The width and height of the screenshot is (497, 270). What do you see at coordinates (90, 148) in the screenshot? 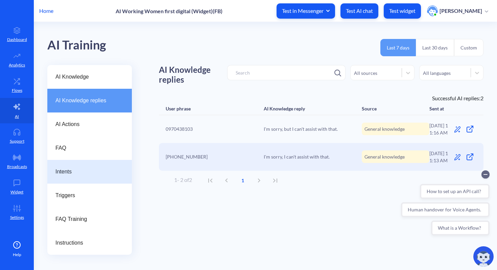
I see `a: FAQ` at bounding box center [90, 148].